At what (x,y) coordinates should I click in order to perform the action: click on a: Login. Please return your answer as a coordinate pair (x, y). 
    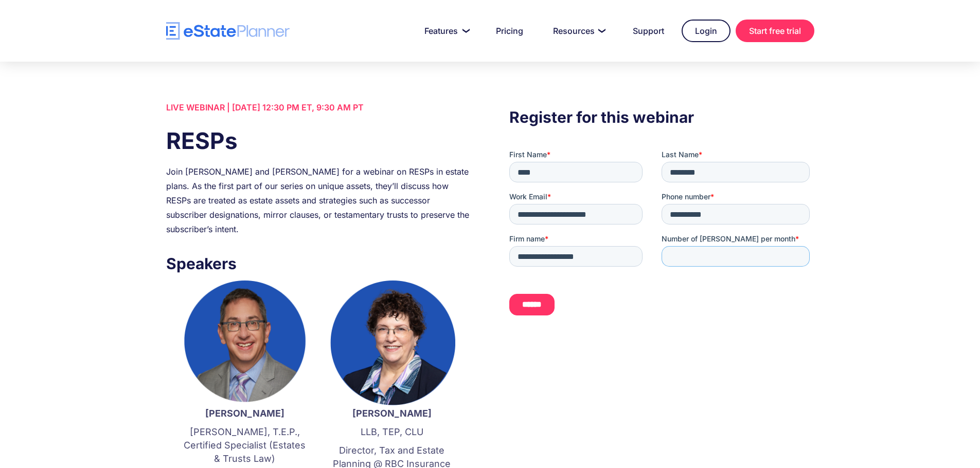
    Looking at the image, I should click on (706, 31).